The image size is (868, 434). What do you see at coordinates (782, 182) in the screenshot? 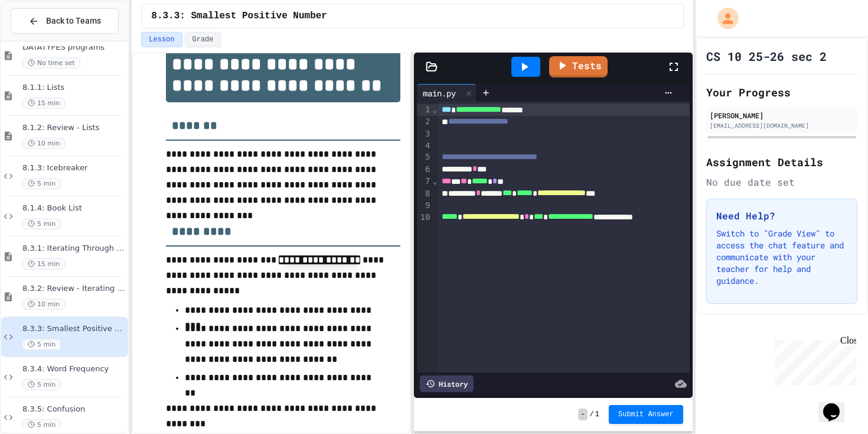
I see `div: No due date set` at bounding box center [782, 182].